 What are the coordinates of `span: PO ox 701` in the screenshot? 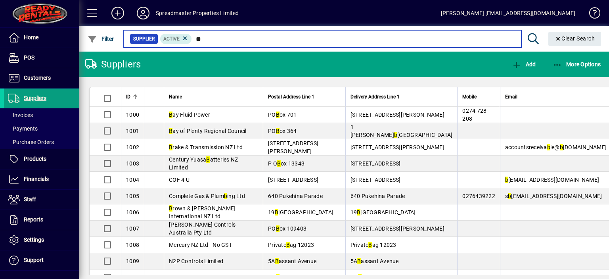 It's located at (282, 115).